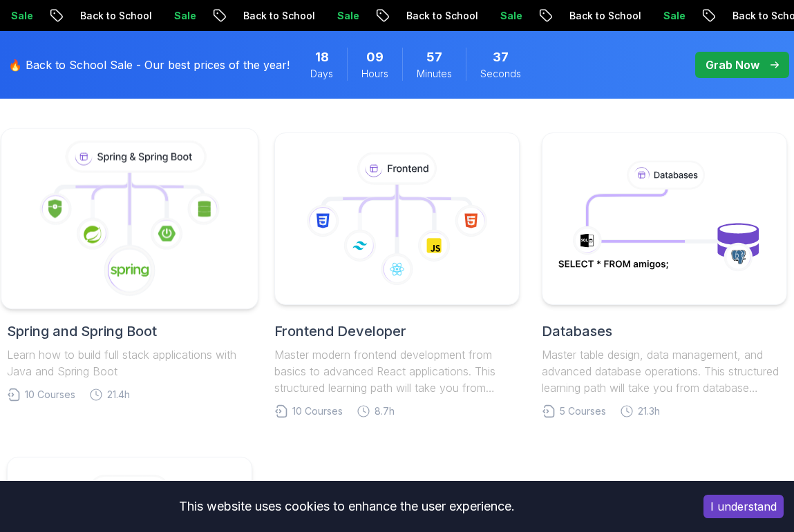  Describe the element at coordinates (743, 506) in the screenshot. I see `button: Accept cookies` at that location.